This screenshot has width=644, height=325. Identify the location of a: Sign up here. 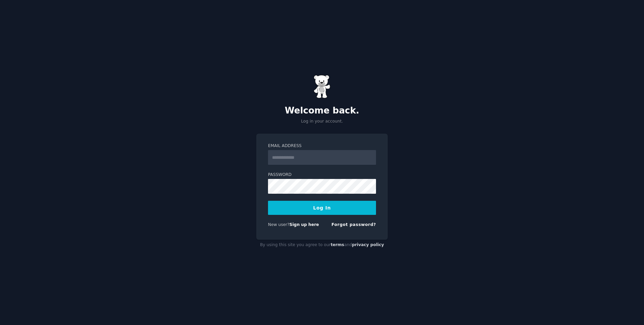
(304, 225).